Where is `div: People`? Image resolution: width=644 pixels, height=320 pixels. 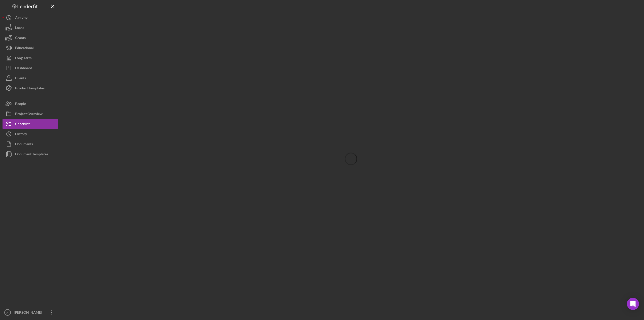 div: People is located at coordinates (20, 104).